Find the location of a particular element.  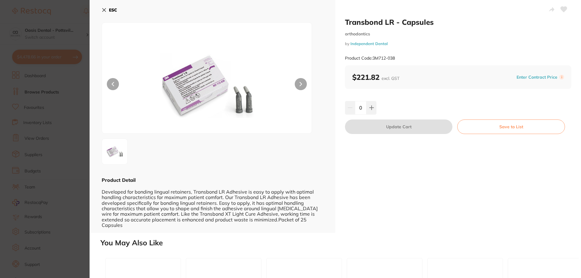

b: ESC is located at coordinates (113, 10).